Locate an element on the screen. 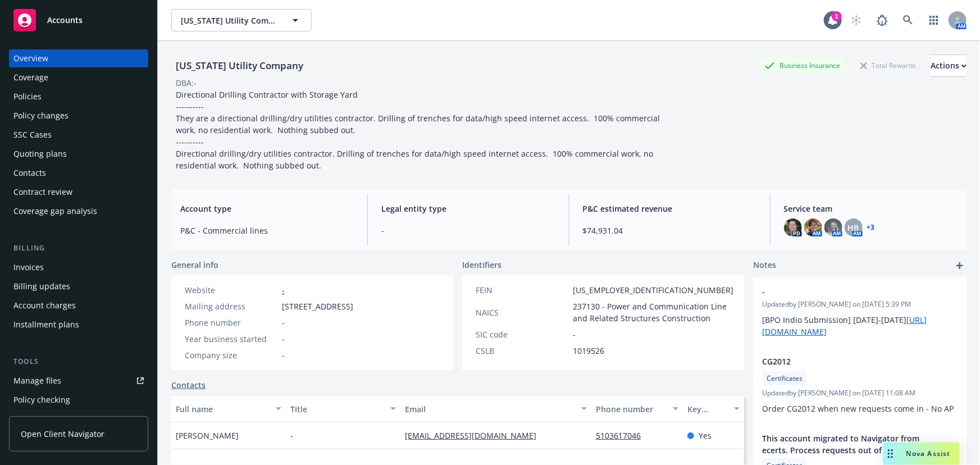 This screenshot has height=465, width=980. span: CG2012 is located at coordinates (845, 361).